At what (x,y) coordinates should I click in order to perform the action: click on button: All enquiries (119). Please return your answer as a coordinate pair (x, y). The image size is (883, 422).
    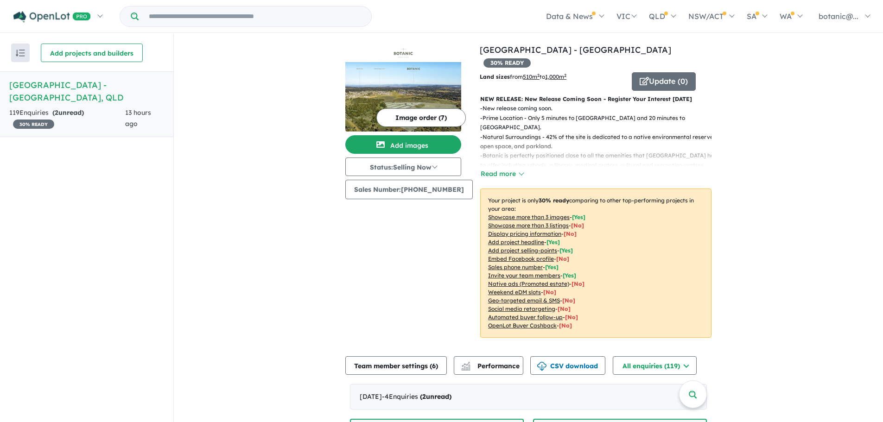
    Looking at the image, I should click on (654, 366).